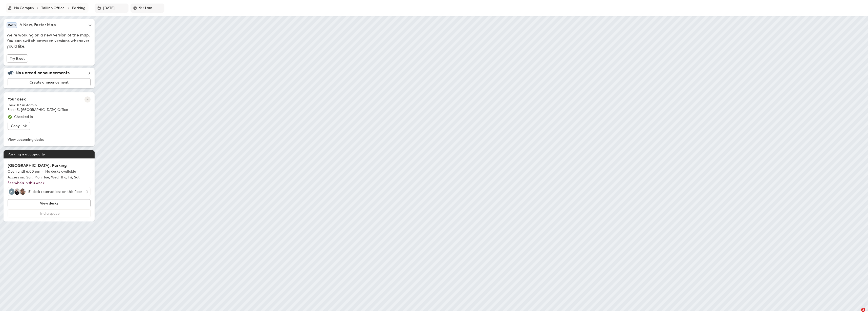 The height and width of the screenshot is (325, 868). What do you see at coordinates (24, 8) in the screenshot?
I see `div: No Campus` at bounding box center [24, 8].